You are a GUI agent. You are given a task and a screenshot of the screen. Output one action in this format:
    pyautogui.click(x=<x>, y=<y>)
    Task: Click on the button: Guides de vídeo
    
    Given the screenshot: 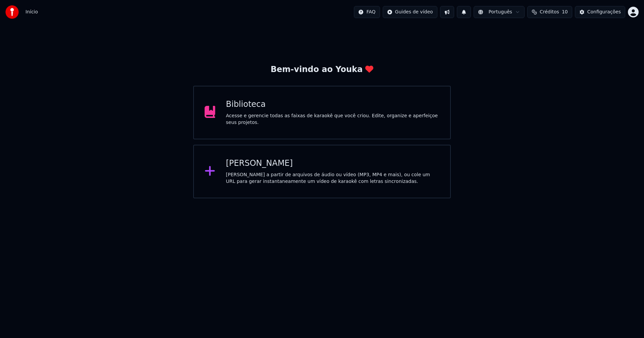 What is the action you would take?
    pyautogui.click(x=409, y=12)
    